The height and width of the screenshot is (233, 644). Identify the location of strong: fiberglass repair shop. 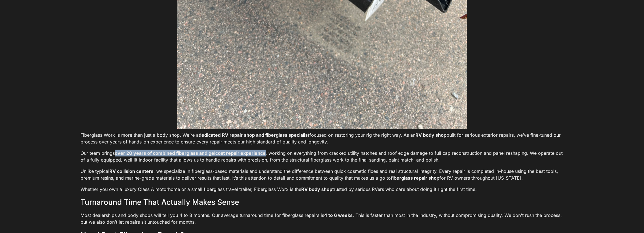
(415, 178).